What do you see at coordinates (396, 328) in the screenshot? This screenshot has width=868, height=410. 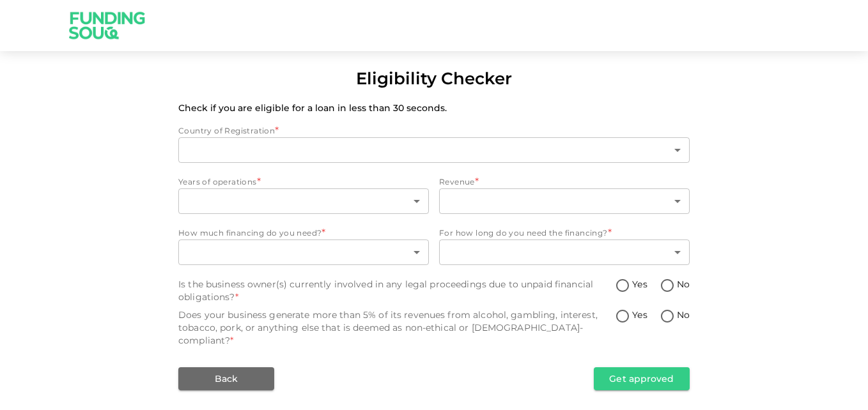 I see `div: Does your business generate more than 5% of its revenues from alcohol, gambling, interest, tobacc...` at bounding box center [396, 328].